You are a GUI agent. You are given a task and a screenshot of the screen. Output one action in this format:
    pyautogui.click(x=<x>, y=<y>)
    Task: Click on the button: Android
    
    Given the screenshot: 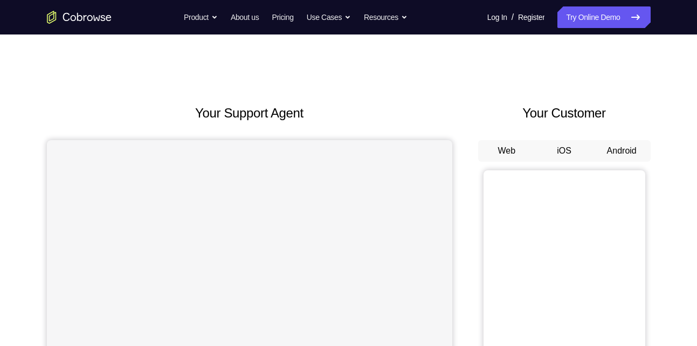 What is the action you would take?
    pyautogui.click(x=621, y=151)
    